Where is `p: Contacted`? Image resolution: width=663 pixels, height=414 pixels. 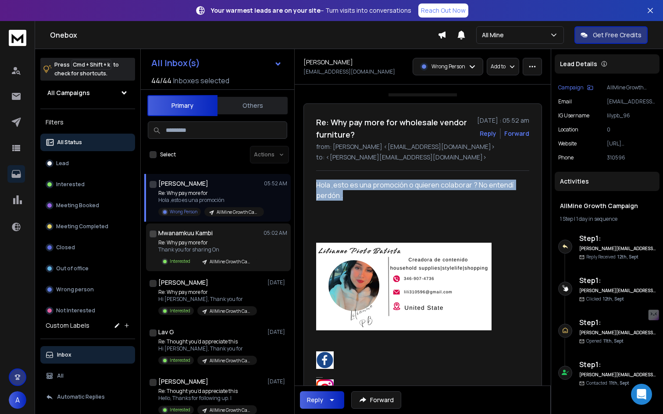
p: Contacted is located at coordinates (607, 383).